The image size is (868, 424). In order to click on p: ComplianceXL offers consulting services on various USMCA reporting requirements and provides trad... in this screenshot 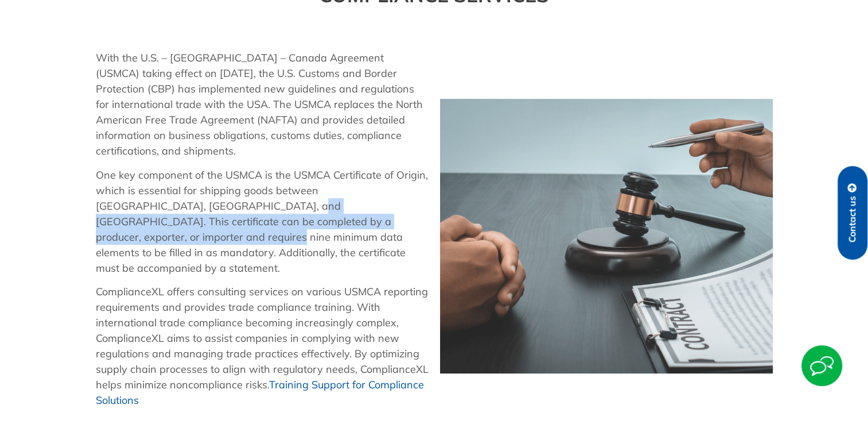, I will do `click(262, 346)`.